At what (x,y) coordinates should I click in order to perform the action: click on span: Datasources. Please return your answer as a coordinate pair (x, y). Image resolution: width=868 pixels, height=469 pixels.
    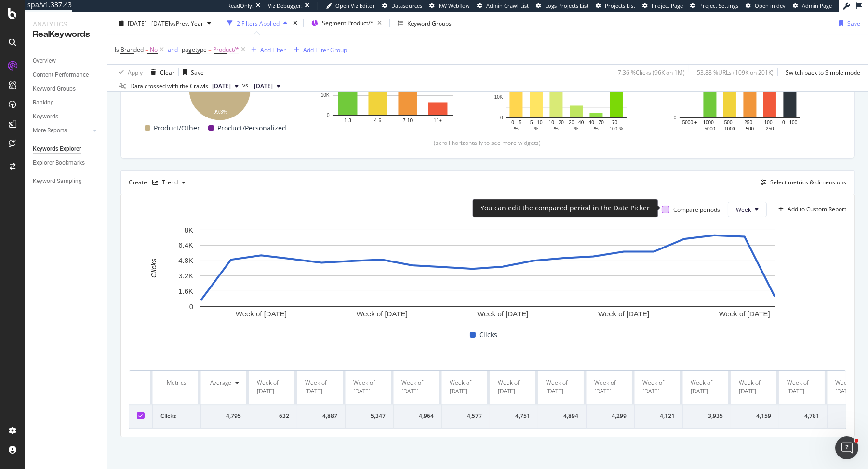
    Looking at the image, I should click on (407, 6).